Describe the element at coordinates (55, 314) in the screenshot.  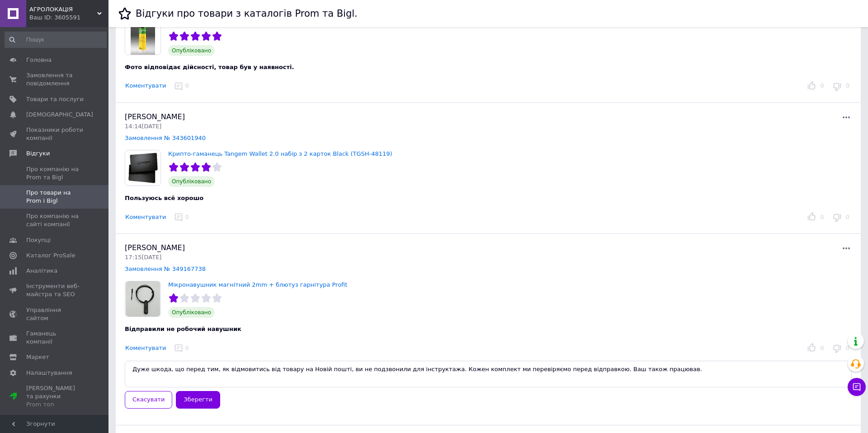
I see `span: Управління сайтом` at that location.